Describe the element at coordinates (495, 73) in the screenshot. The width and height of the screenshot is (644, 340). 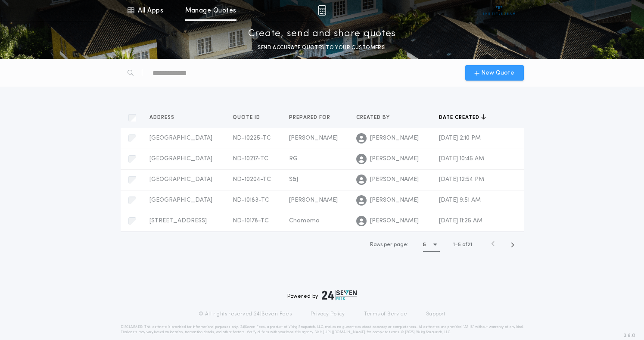
I see `button: New Quote` at that location.